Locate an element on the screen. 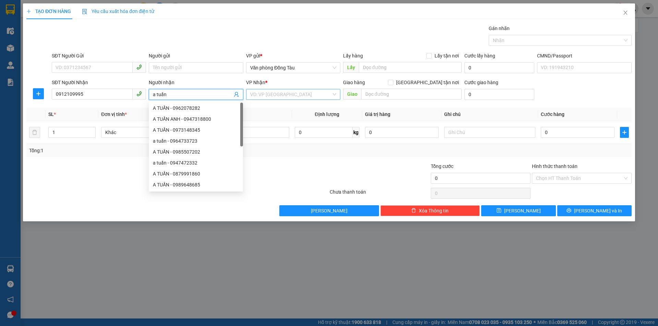 The width and height of the screenshot is (658, 326). span: user-add is located at coordinates (236, 95).